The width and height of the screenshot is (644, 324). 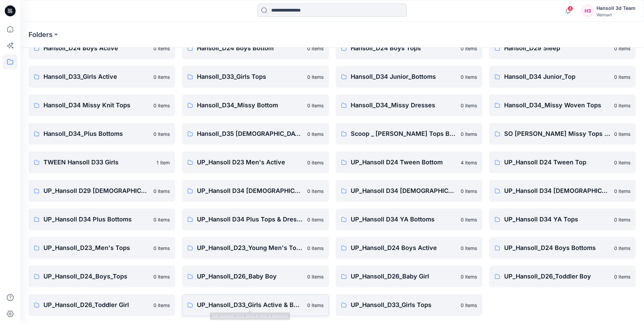 What do you see at coordinates (40, 35) in the screenshot?
I see `a: Folders` at bounding box center [40, 35].